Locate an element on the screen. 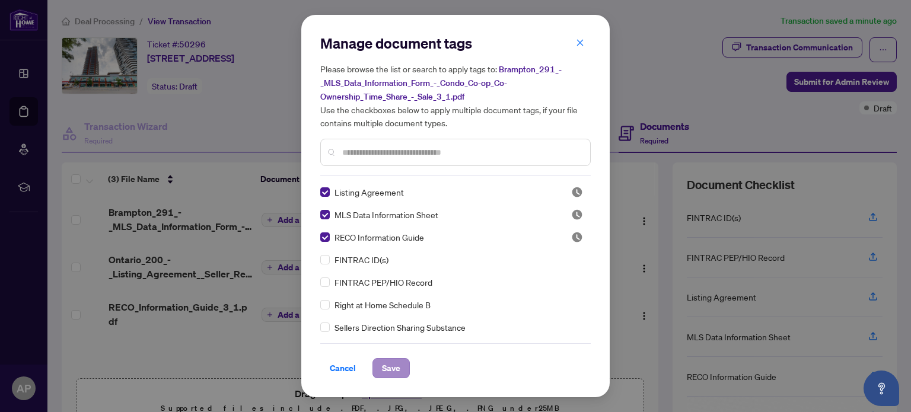 This screenshot has width=911, height=412. span: Save is located at coordinates (391, 369).